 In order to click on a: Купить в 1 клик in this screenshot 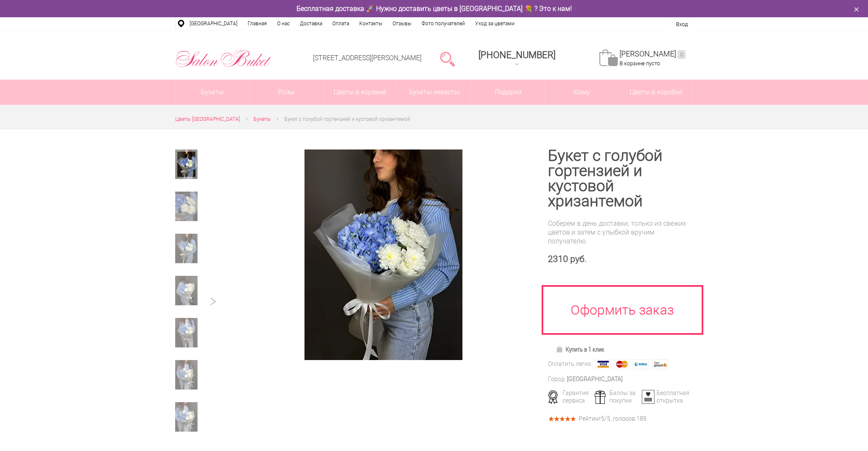, I will do `click(580, 350)`.